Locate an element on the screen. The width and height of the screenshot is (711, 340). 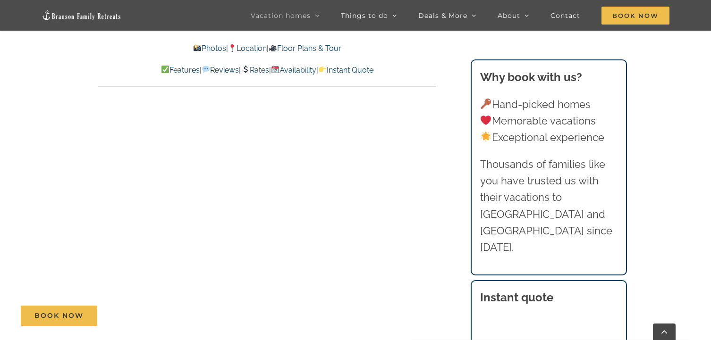
a: Book Now is located at coordinates (59, 316).